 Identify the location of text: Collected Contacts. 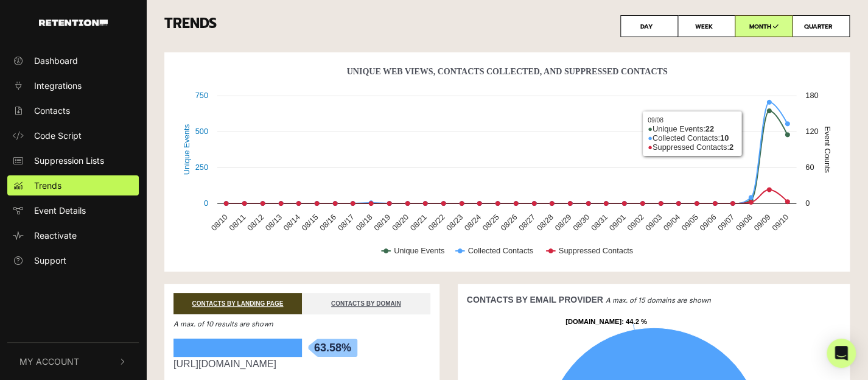
(500, 250).